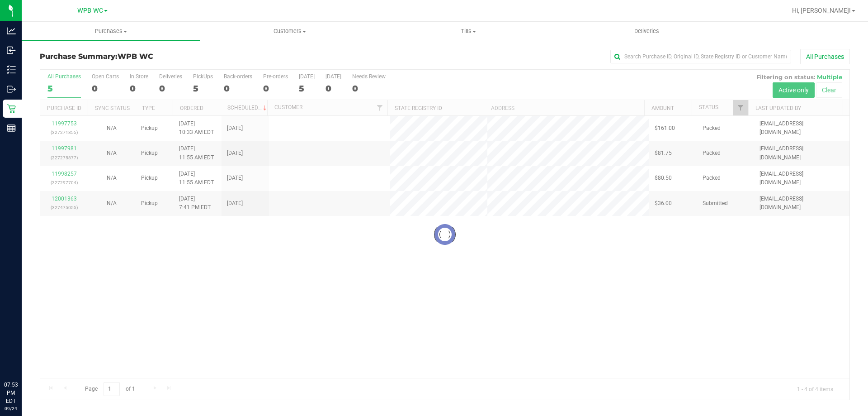  I want to click on inline-svg: Outbound, so click(11, 89).